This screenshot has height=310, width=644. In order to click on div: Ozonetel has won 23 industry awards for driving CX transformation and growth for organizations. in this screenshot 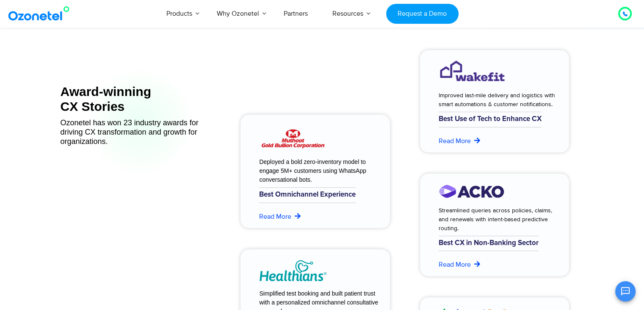, I will do `click(140, 132)`.